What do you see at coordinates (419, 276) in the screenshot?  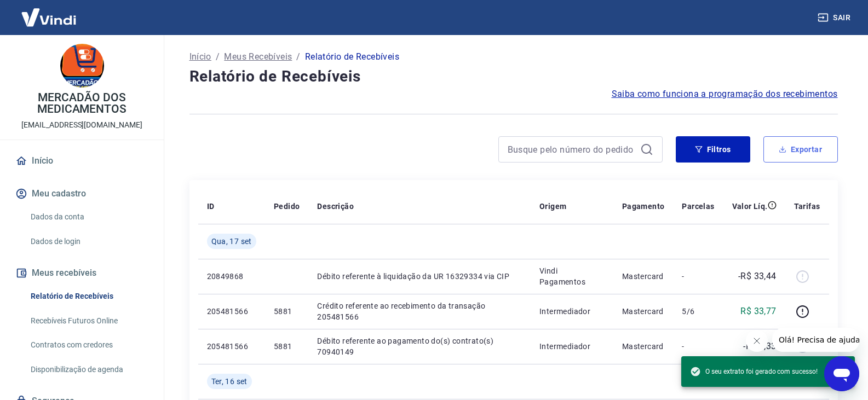 I see `p: Débito referente à liquidação da UR 16329334 via CIP` at bounding box center [419, 276].